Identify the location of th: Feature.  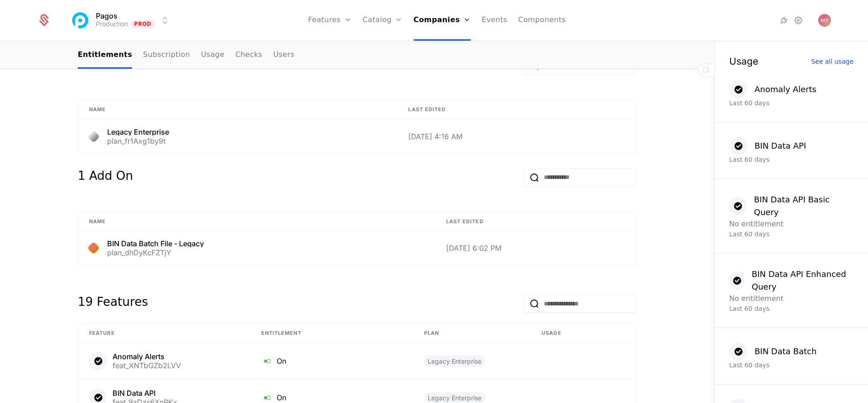
(164, 334).